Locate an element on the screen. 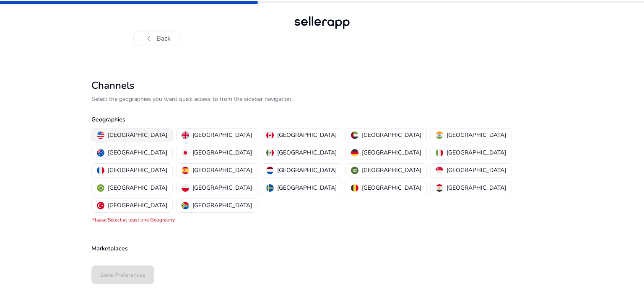 Image resolution: width=644 pixels, height=291 pixels. img: nl.svg is located at coordinates (270, 170).